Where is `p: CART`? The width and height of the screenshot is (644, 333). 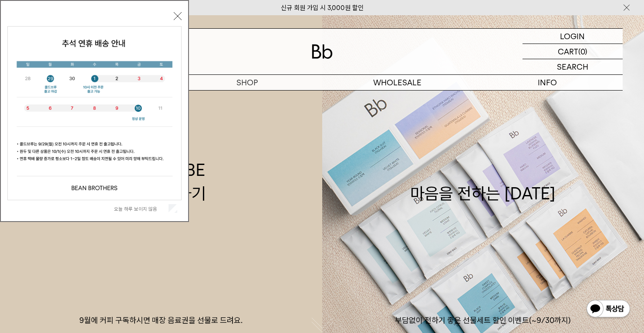 p: CART is located at coordinates (568, 52).